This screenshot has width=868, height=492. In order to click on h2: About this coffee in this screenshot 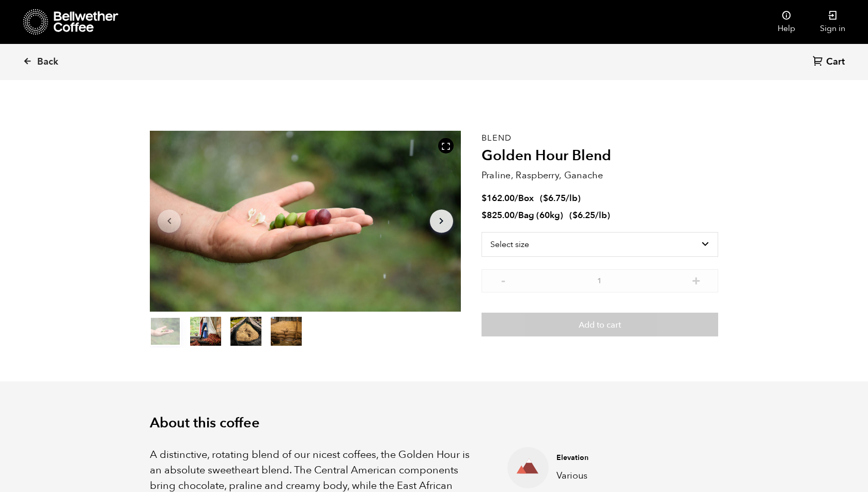, I will do `click(434, 423)`.